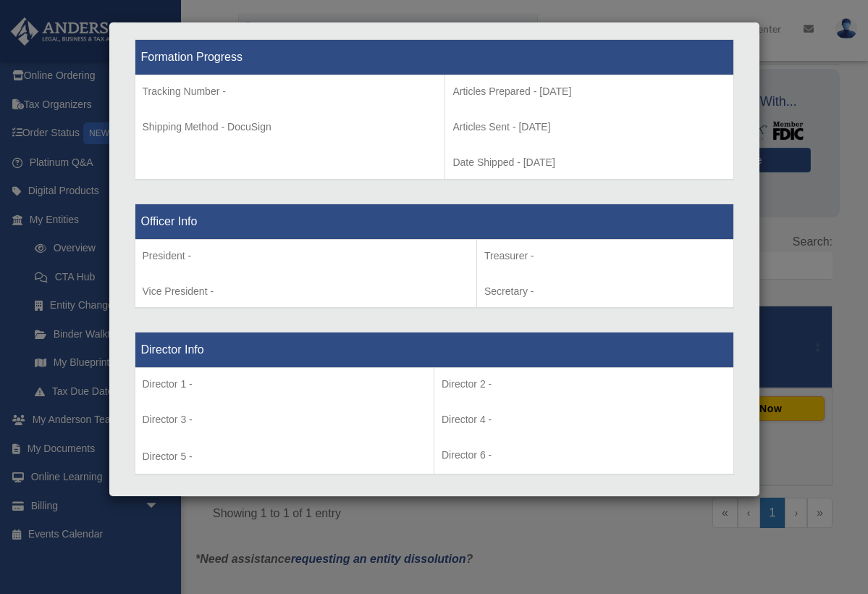  Describe the element at coordinates (606, 255) in the screenshot. I see `p: Treasurer -` at that location.